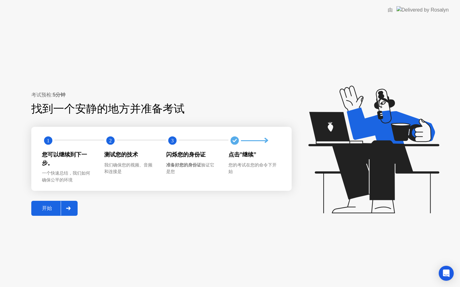 The height and width of the screenshot is (287, 460). Describe the element at coordinates (161, 95) in the screenshot. I see `div: 考试预检:` at that location.